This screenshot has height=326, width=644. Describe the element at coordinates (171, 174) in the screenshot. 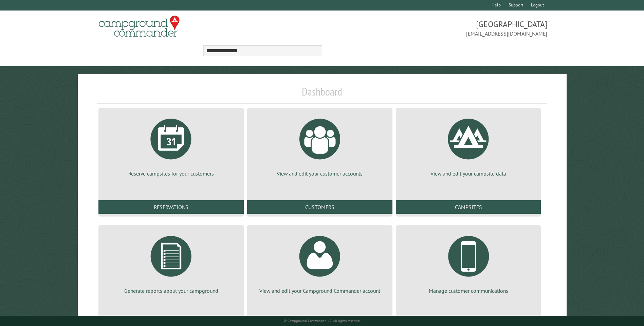

I see `p: Reserve campsites for your customers` at that location.